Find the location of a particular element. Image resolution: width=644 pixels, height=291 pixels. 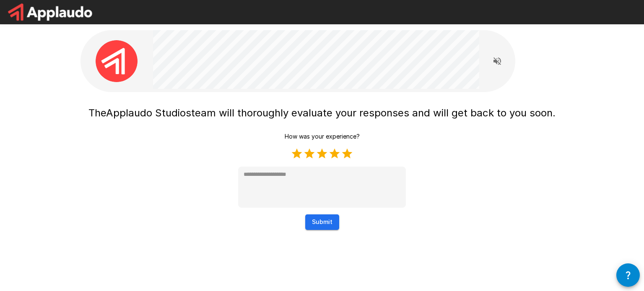

button: Read questions aloud is located at coordinates (497, 61).